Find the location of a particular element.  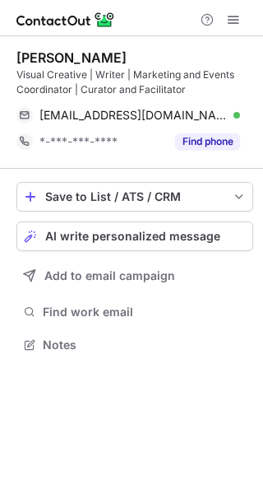

button: Find work email is located at coordinates (135, 312).